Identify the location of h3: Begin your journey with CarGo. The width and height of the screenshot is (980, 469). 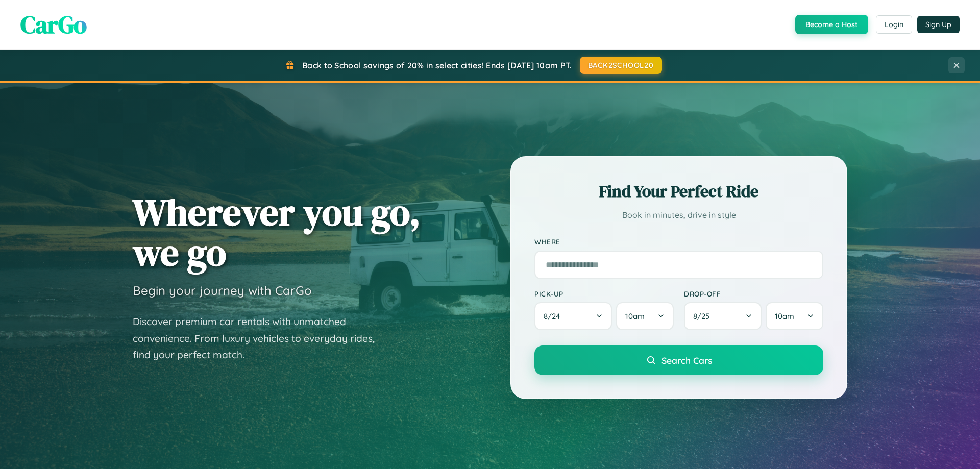
(222, 290).